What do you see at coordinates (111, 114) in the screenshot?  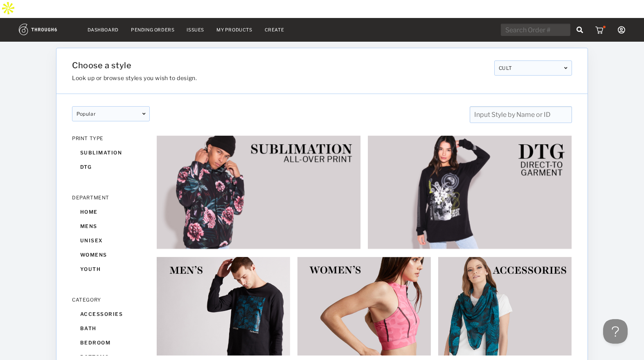 I see `div: popular` at bounding box center [111, 114].